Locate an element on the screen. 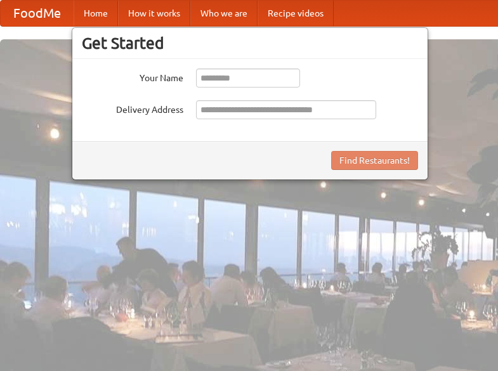  a: Who we are is located at coordinates (224, 13).